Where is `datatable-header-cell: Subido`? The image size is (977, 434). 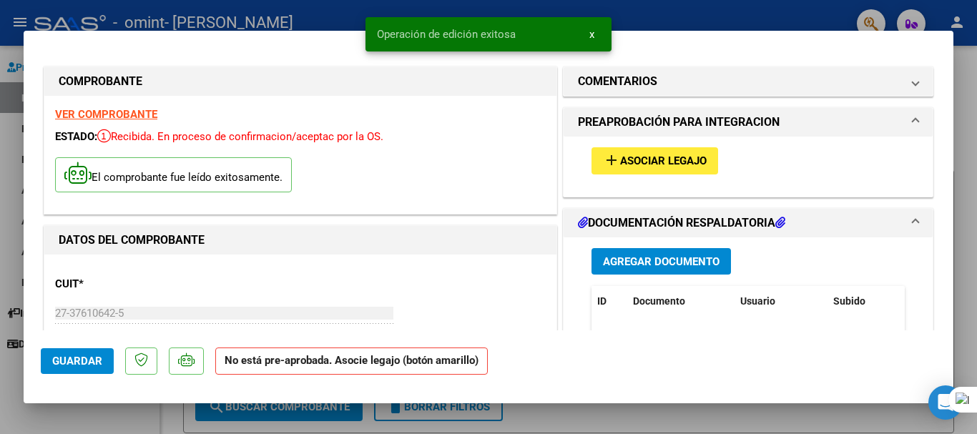
datatable-header-cell: Subido is located at coordinates (863, 301).